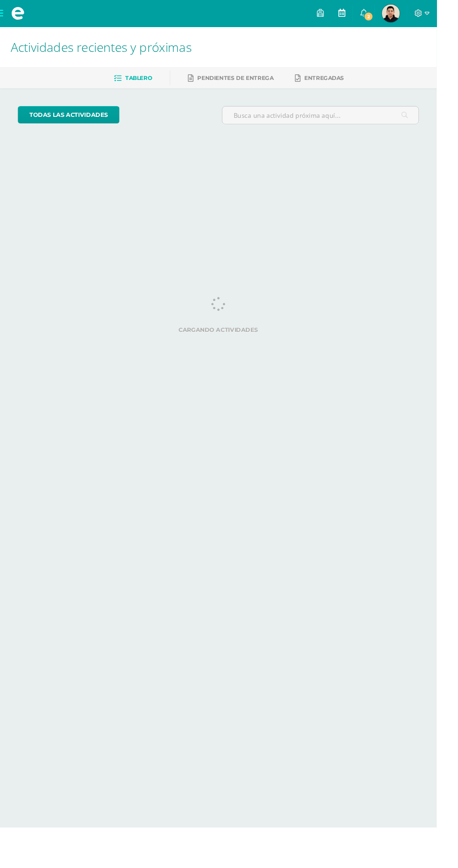  Describe the element at coordinates (229, 346) in the screenshot. I see `label: Cargando actividades` at that location.